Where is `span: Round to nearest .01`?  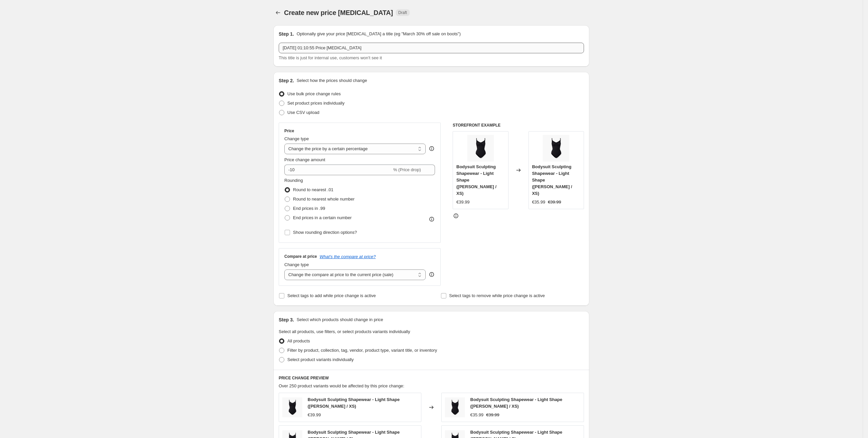 span: Round to nearest .01 is located at coordinates (313, 189).